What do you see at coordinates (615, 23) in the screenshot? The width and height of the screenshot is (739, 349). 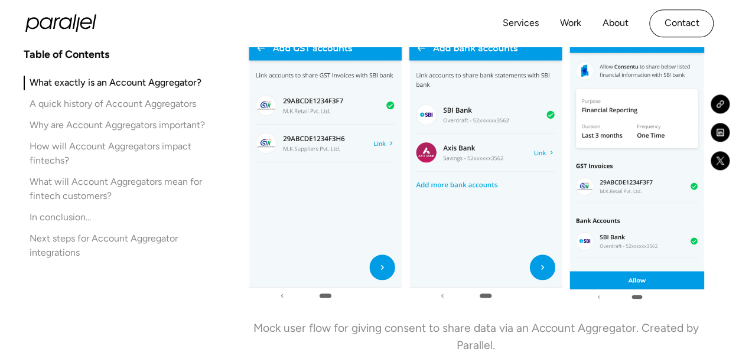 I see `a: About` at bounding box center [615, 23].